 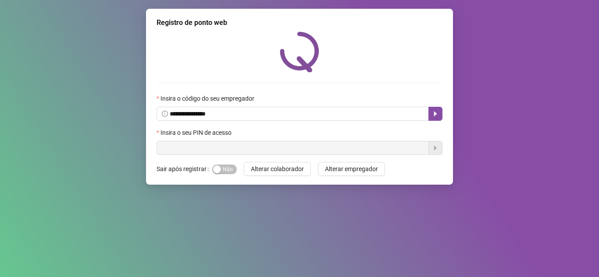 I want to click on button: Alterar empregador, so click(x=351, y=169).